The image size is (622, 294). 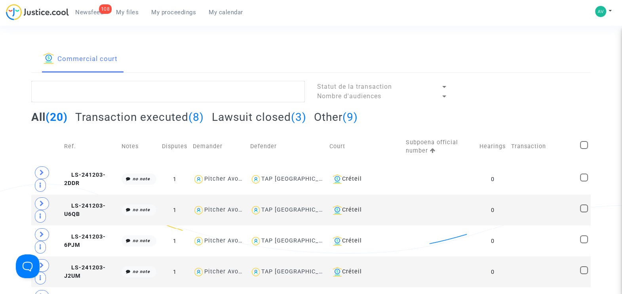 What do you see at coordinates (49, 117) in the screenshot?
I see `h2: All` at bounding box center [49, 117].